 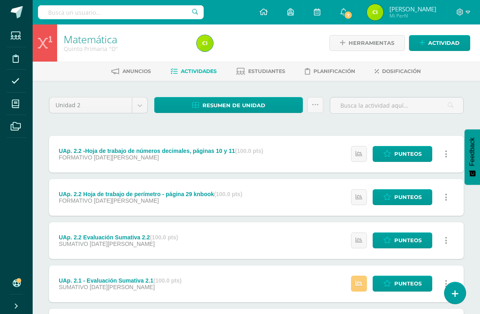 I want to click on div: Quinto Primaria 'D', so click(x=125, y=49).